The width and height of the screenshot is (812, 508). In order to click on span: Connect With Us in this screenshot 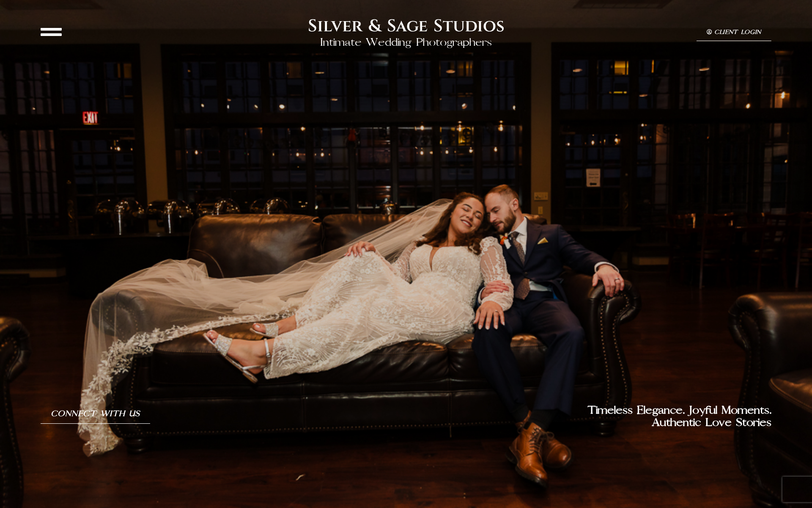, I will do `click(95, 413)`.